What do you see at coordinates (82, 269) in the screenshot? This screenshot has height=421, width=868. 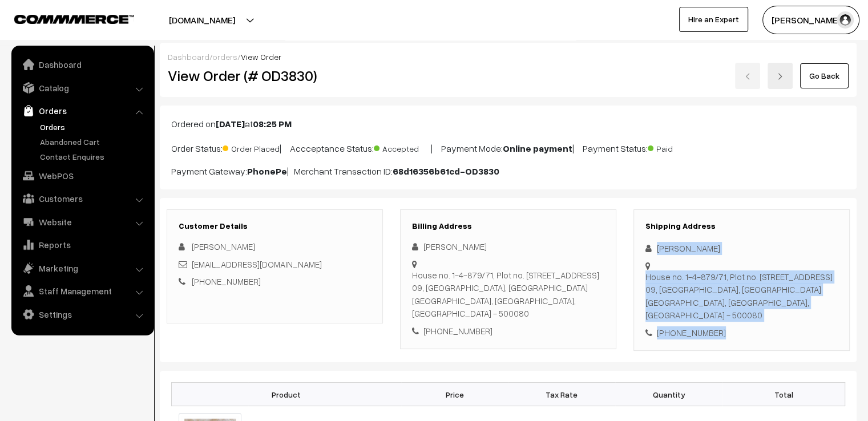 I see `a: Marketing` at bounding box center [82, 269].